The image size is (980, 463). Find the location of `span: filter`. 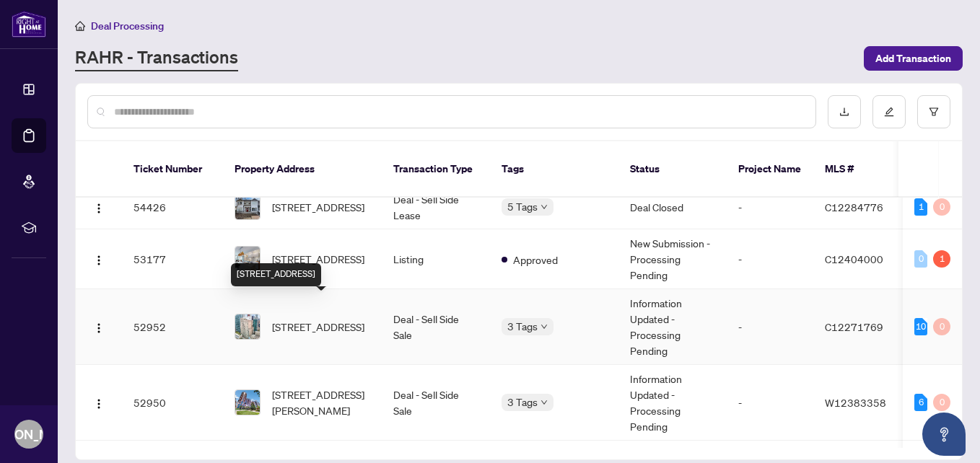

span: filter is located at coordinates (934, 112).